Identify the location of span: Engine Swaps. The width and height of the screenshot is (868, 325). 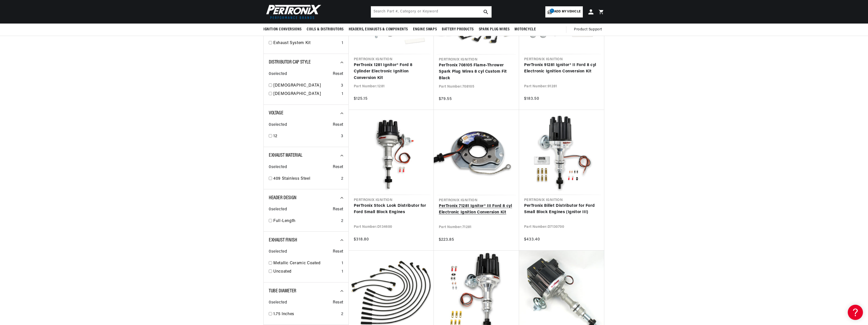
(425, 30).